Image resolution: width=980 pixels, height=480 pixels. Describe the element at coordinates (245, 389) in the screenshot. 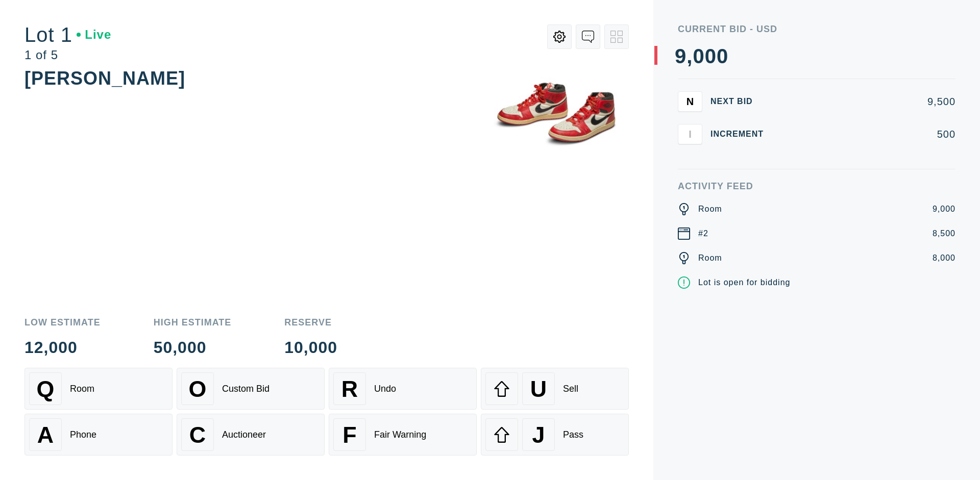

I see `div: Custom Bid` at that location.